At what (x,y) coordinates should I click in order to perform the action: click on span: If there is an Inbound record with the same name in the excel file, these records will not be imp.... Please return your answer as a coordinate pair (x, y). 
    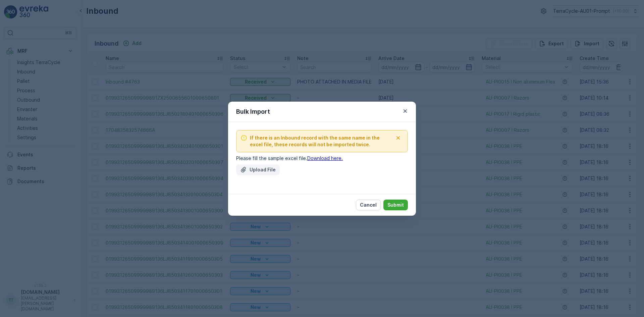
    Looking at the image, I should click on (321, 142).